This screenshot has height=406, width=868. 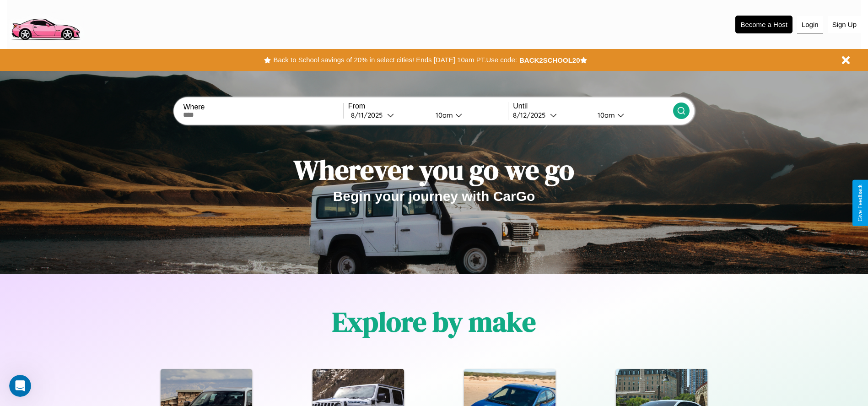 What do you see at coordinates (861, 203) in the screenshot?
I see `div: Give Feedback` at bounding box center [861, 203].